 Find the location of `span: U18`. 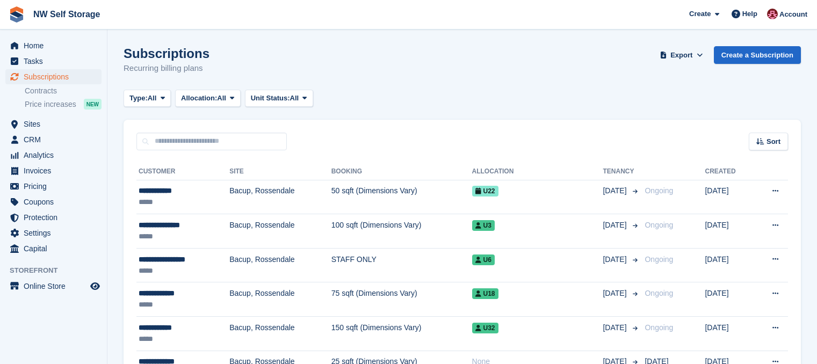

span: U18 is located at coordinates (485, 294).